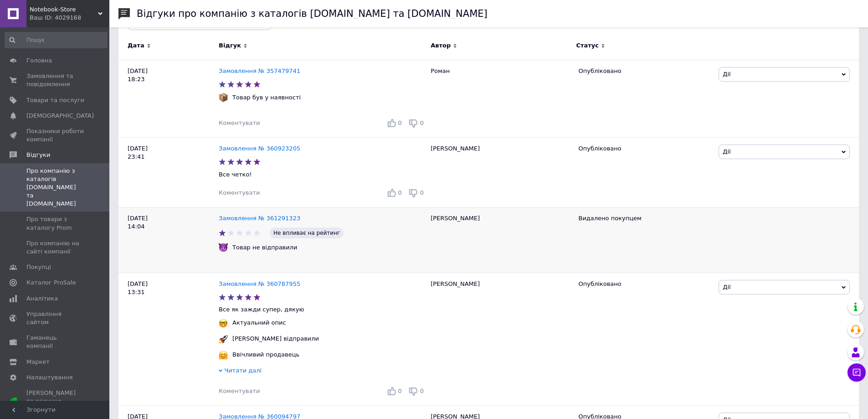 This screenshot has height=419, width=868. What do you see at coordinates (322, 309) in the screenshot?
I see `p: Все як зажди супер, дякую` at bounding box center [322, 309].